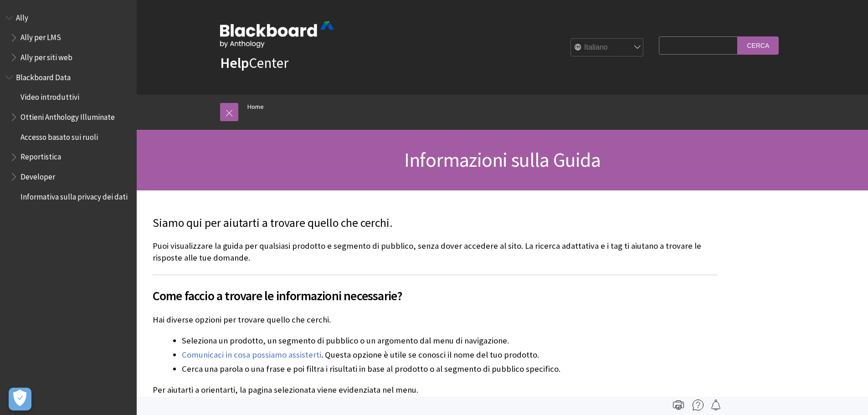 The height and width of the screenshot is (415, 868). What do you see at coordinates (74, 195) in the screenshot?
I see `span: Informativa sulla privacy dei dati` at bounding box center [74, 195].